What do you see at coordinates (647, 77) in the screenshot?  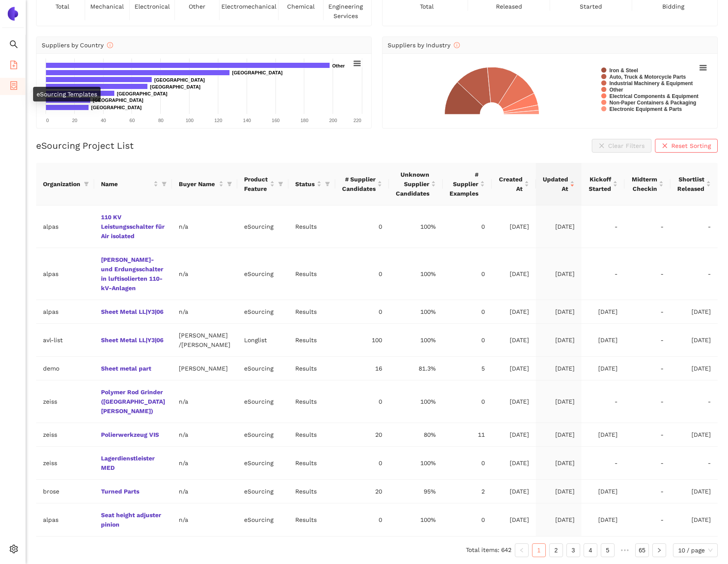 I see `text: Auto, Truck & Motorcycle Parts` at bounding box center [647, 77].